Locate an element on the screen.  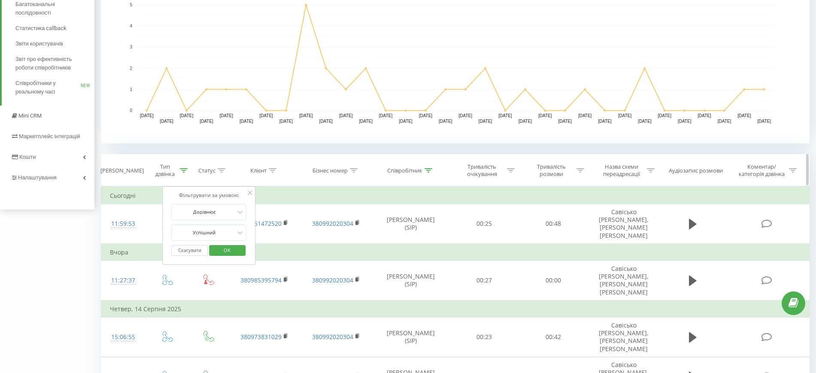
td: 00:27 is located at coordinates (484, 281).